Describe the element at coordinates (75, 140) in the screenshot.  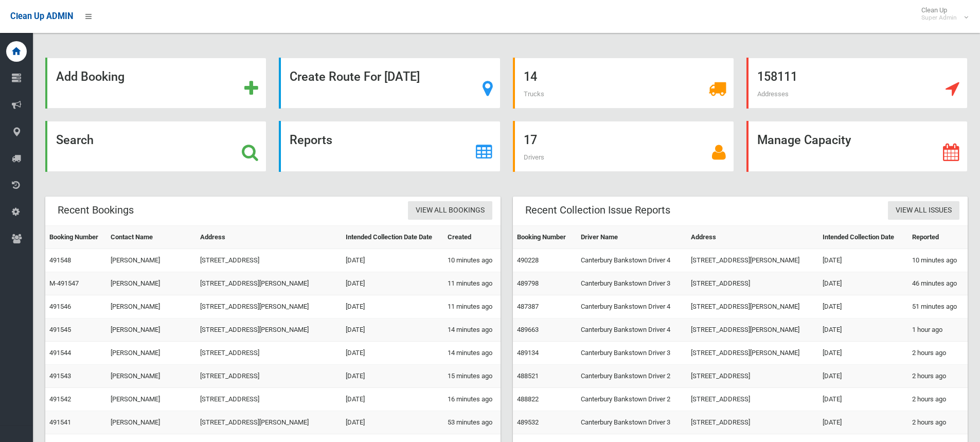
I see `strong: Search` at that location.